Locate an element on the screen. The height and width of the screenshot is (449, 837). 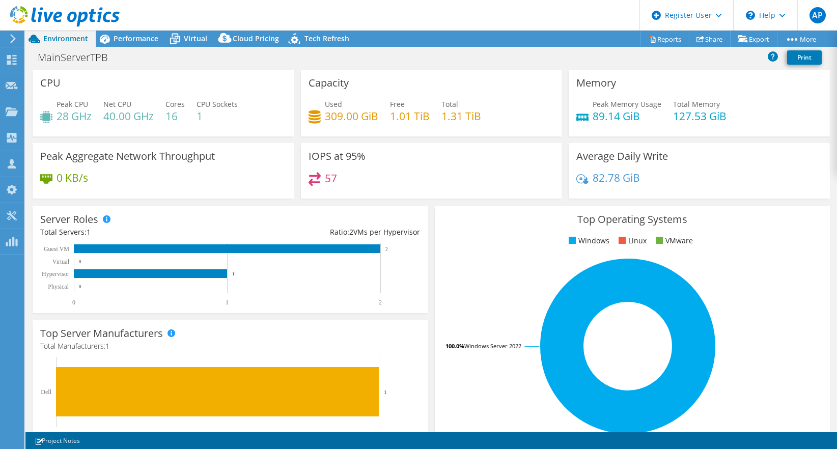
span: Used is located at coordinates (333, 104).